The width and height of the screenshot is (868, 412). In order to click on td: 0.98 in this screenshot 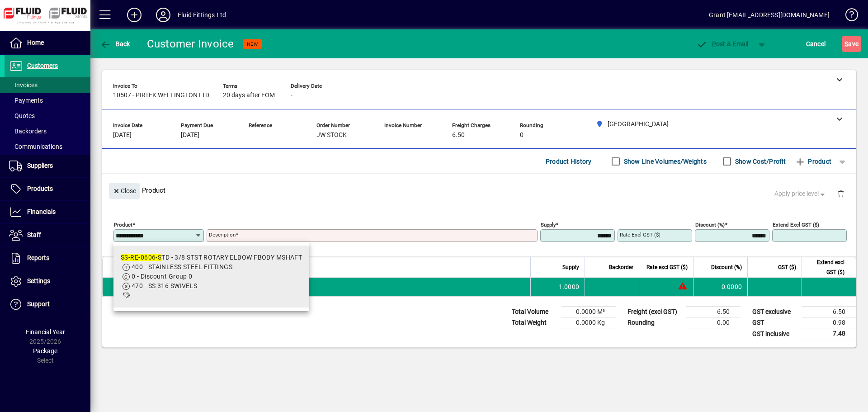, I will do `click(829, 323)`.